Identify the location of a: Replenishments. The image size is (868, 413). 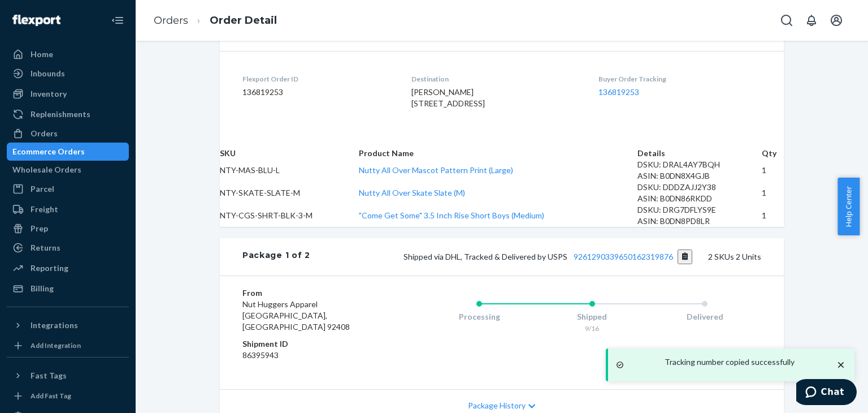
(68, 114).